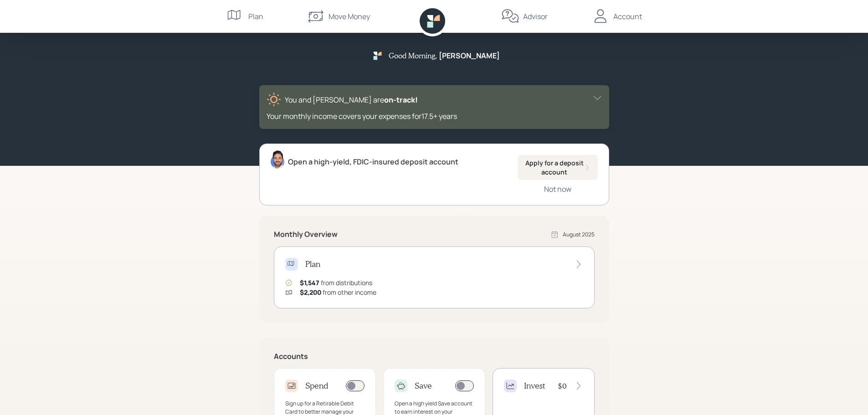 This screenshot has width=868, height=415. What do you see at coordinates (535, 386) in the screenshot?
I see `h4: Invest` at bounding box center [535, 386].